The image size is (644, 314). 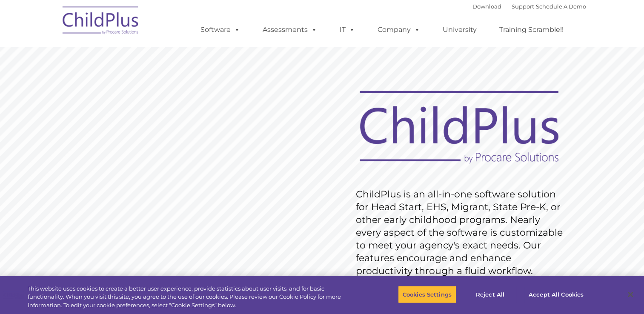 What do you see at coordinates (220, 30) in the screenshot?
I see `a: Software` at bounding box center [220, 30].